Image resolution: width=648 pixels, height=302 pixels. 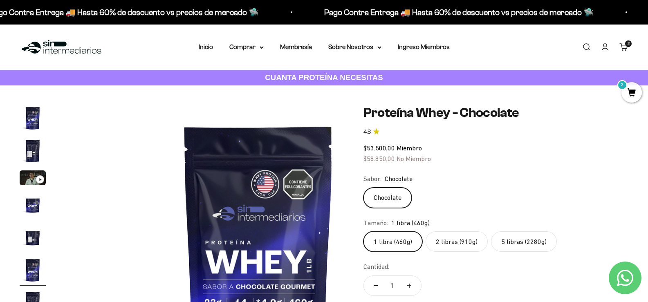 I want to click on a: Inicio, so click(x=206, y=47).